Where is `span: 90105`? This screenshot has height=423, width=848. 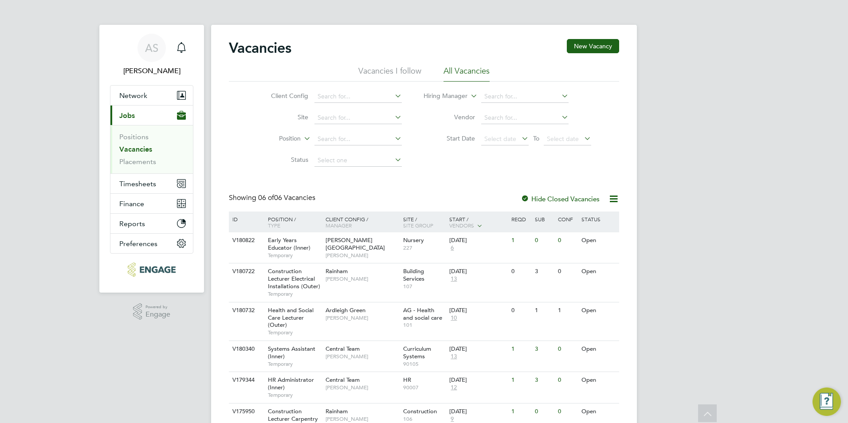 span: 90105 is located at coordinates (424, 364).